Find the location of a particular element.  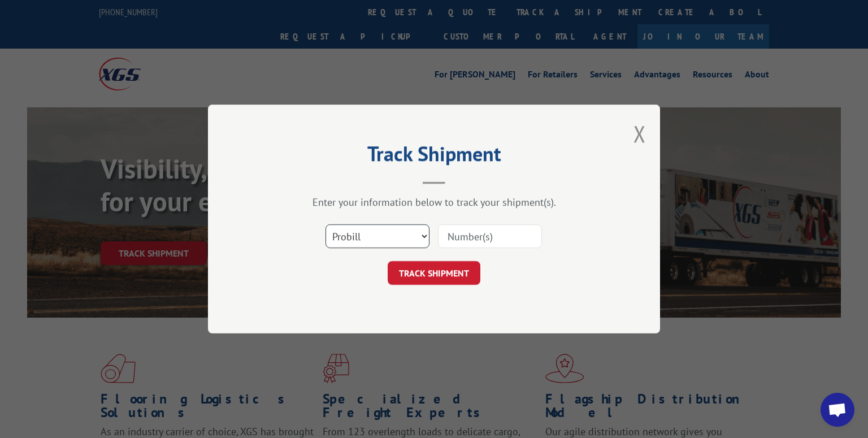

input: Number(s) is located at coordinates (490, 236).